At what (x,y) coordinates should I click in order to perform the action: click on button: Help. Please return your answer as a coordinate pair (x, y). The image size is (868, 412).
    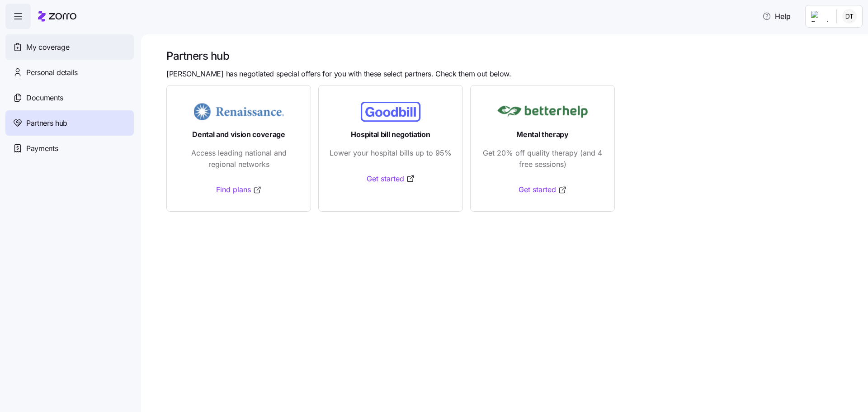
    Looking at the image, I should click on (776, 16).